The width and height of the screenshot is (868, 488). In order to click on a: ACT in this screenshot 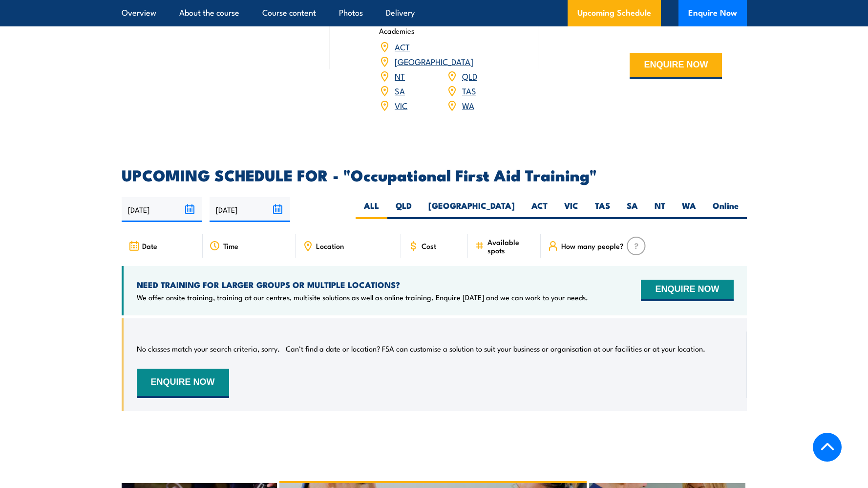, I will do `click(402, 46)`.